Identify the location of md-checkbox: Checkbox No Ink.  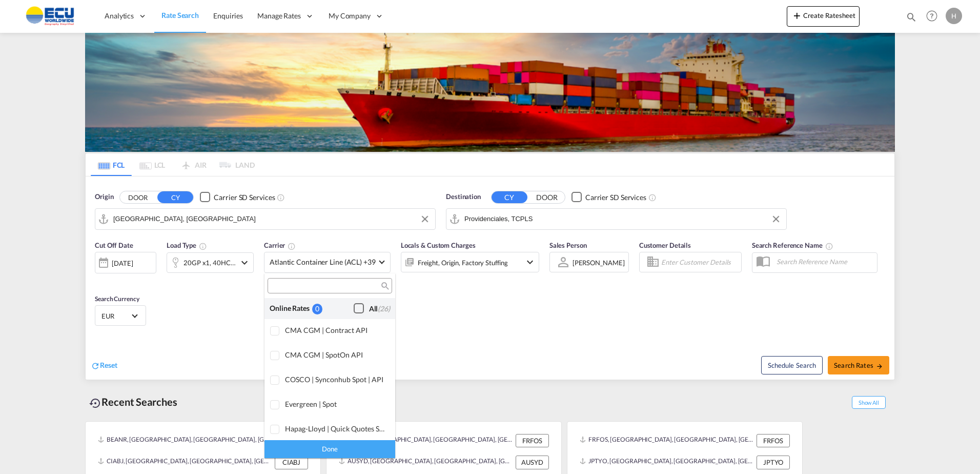
(372, 308).